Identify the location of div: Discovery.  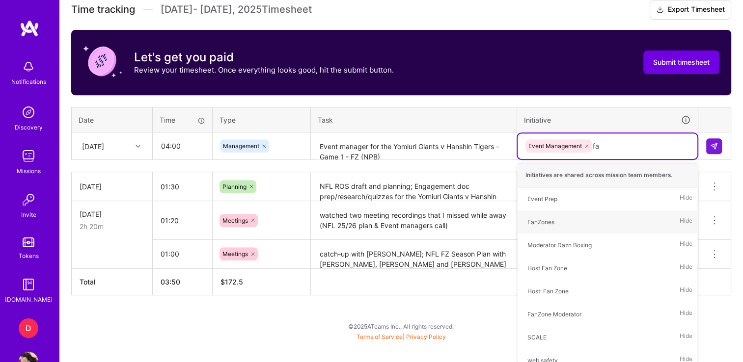
(28, 127).